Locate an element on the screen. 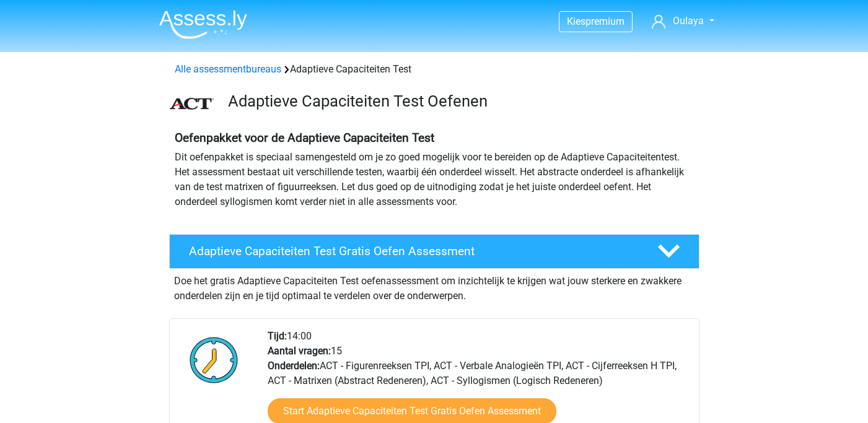 The height and width of the screenshot is (423, 868). img: ACT is located at coordinates (191, 103).